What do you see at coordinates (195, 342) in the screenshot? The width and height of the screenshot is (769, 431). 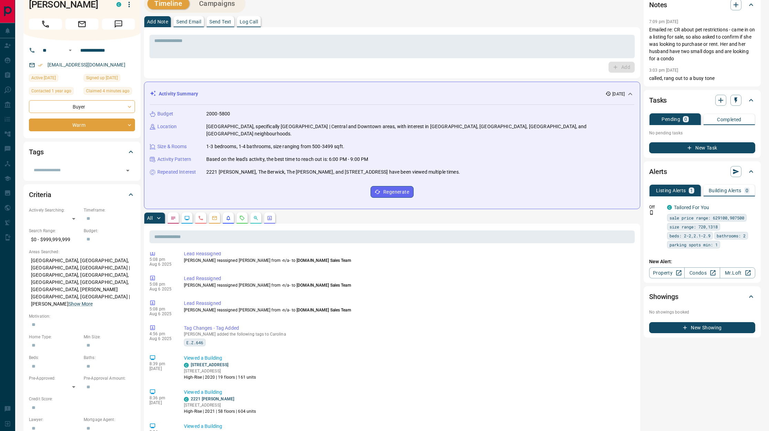 I see `span: E.Z.646` at bounding box center [195, 342].